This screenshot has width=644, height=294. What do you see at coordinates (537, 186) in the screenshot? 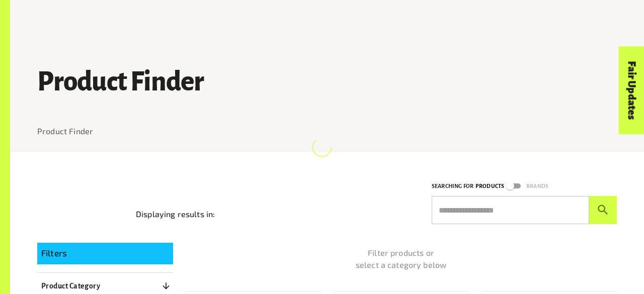
I see `p: Brands` at bounding box center [537, 186].